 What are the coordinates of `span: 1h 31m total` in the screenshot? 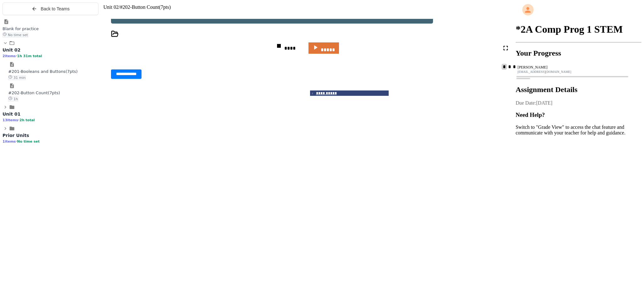 It's located at (29, 56).